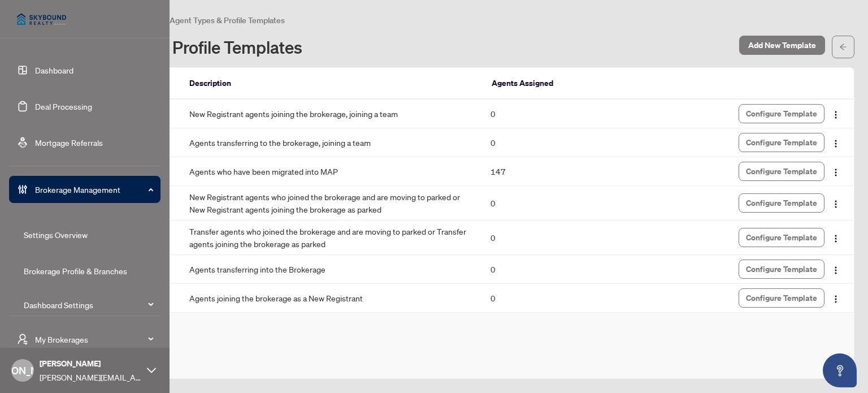 The height and width of the screenshot is (393, 868). I want to click on td: New Registrant agents joining the brokerage, joining a team, so click(331, 113).